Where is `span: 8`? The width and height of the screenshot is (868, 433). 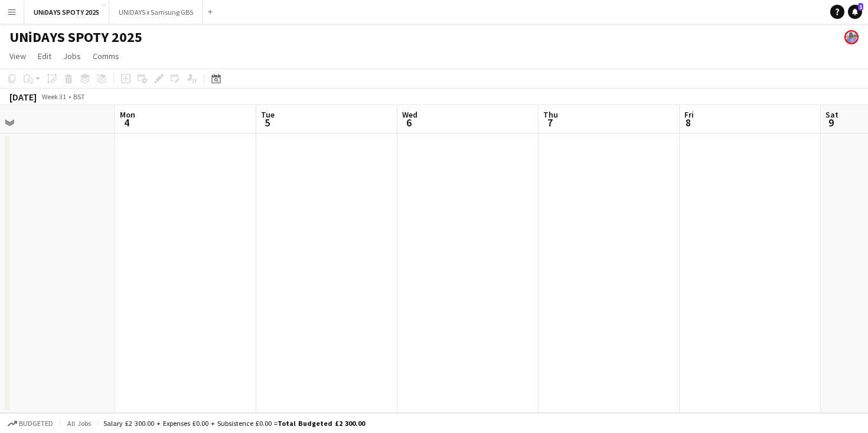
span: 8 is located at coordinates (688, 122).